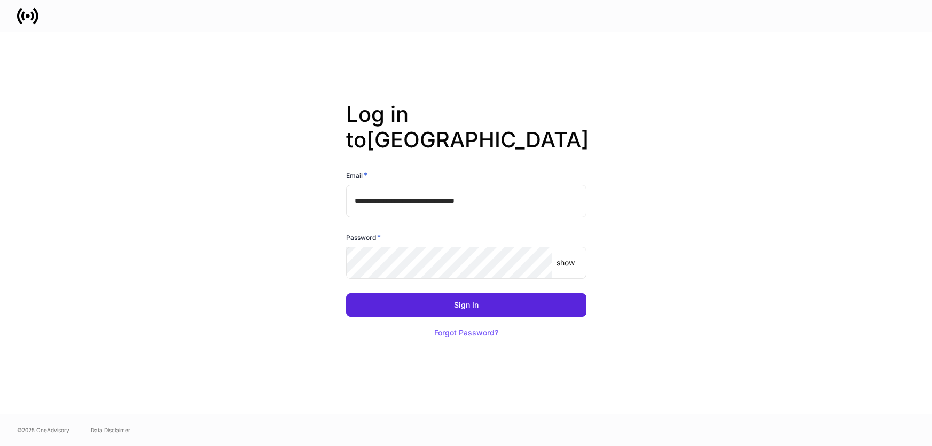 This screenshot has height=446, width=932. What do you see at coordinates (466, 305) in the screenshot?
I see `div: Sign In` at bounding box center [466, 305].